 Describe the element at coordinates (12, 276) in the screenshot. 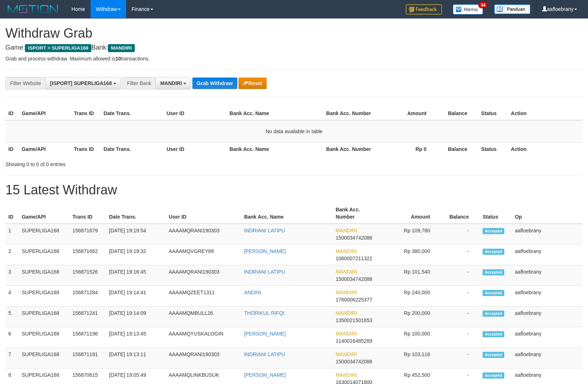

I see `td: 3` at that location.